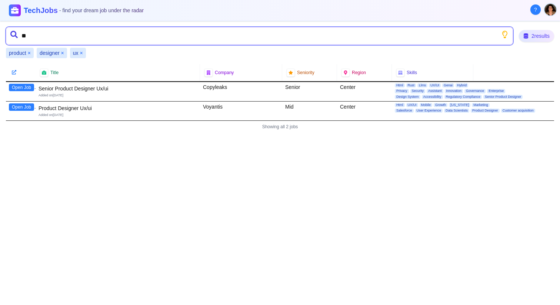 The height and width of the screenshot is (305, 560). Describe the element at coordinates (426, 105) in the screenshot. I see `span: Mobile` at that location.